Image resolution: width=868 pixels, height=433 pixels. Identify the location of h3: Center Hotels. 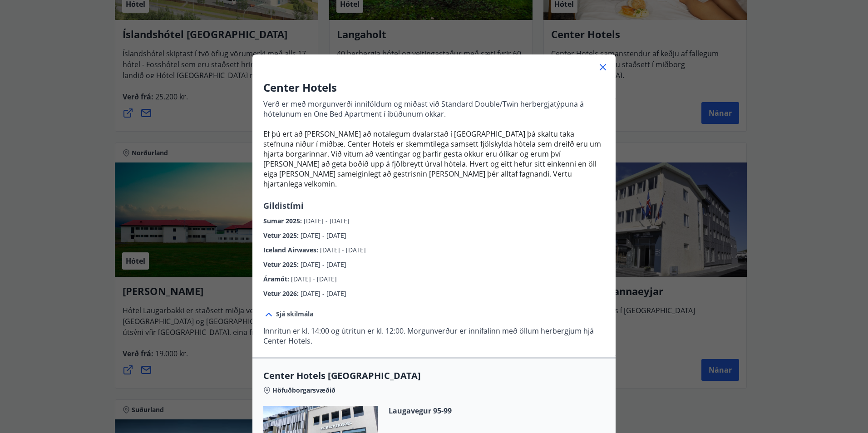
(434, 88).